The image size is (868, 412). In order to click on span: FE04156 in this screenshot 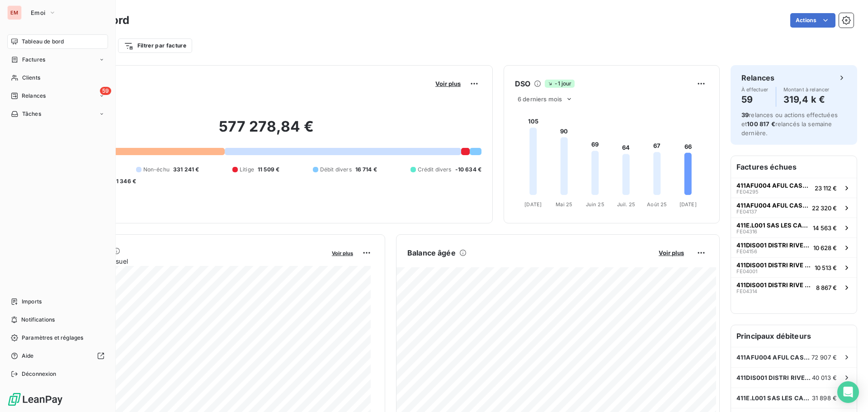, I will do `click(747, 251)`.